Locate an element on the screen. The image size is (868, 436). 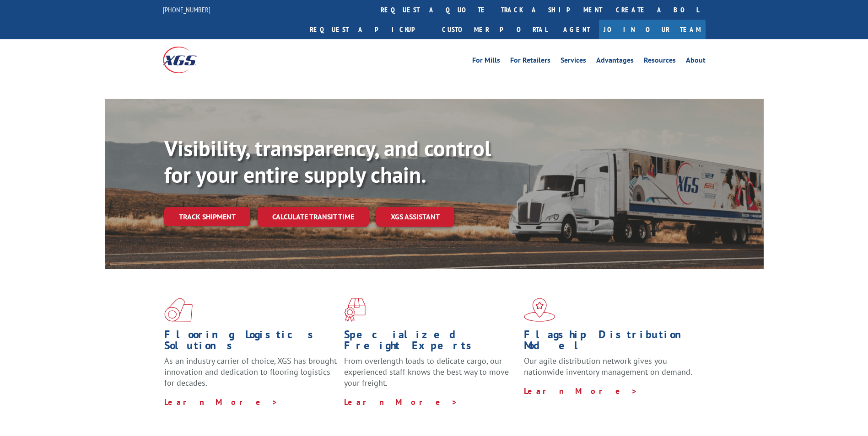
img: xgs-icon-total-supply-chain-intelligence-red is located at coordinates (179, 310).